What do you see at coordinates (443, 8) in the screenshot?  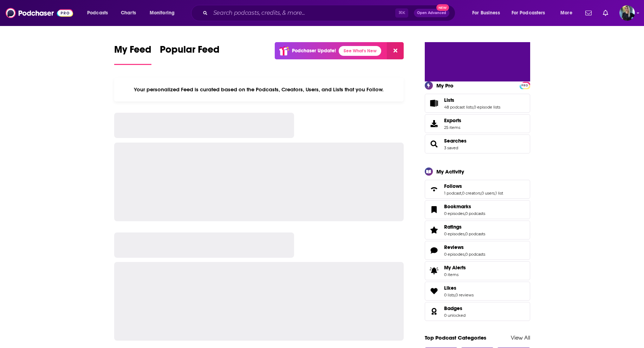 I see `span: New` at bounding box center [443, 8].